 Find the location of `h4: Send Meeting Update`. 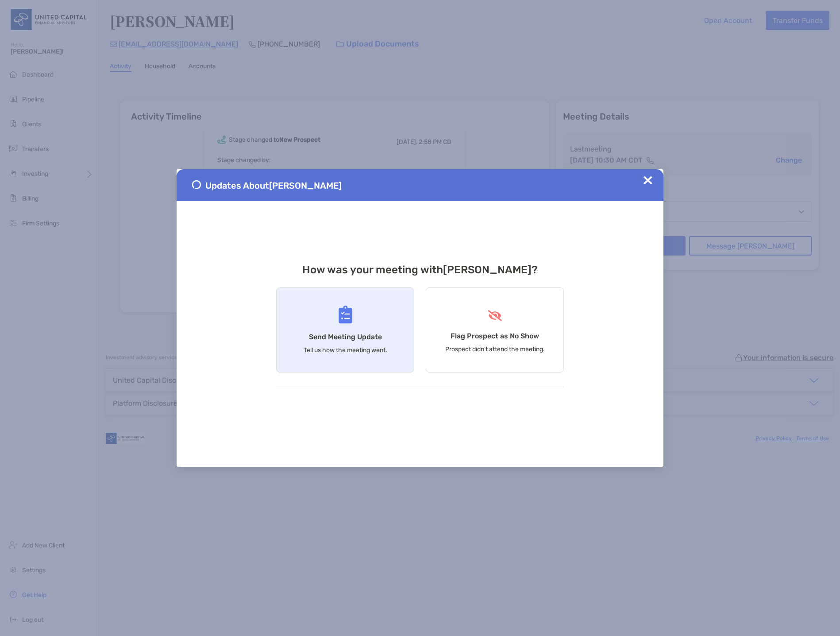

h4: Send Meeting Update is located at coordinates (345, 336).